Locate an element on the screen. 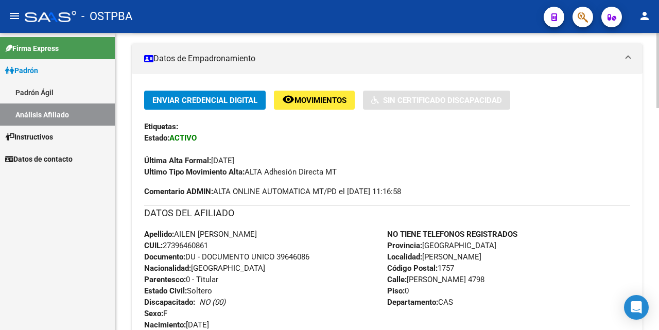 This screenshot has height=330, width=659. strong: Localidad: is located at coordinates (405, 257).